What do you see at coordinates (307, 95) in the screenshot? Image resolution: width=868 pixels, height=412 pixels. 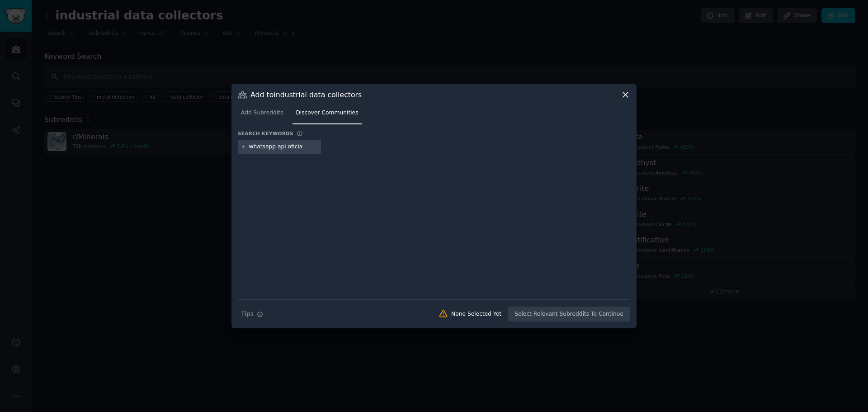 I see `h3: Add to industrial data collectors` at bounding box center [307, 95].